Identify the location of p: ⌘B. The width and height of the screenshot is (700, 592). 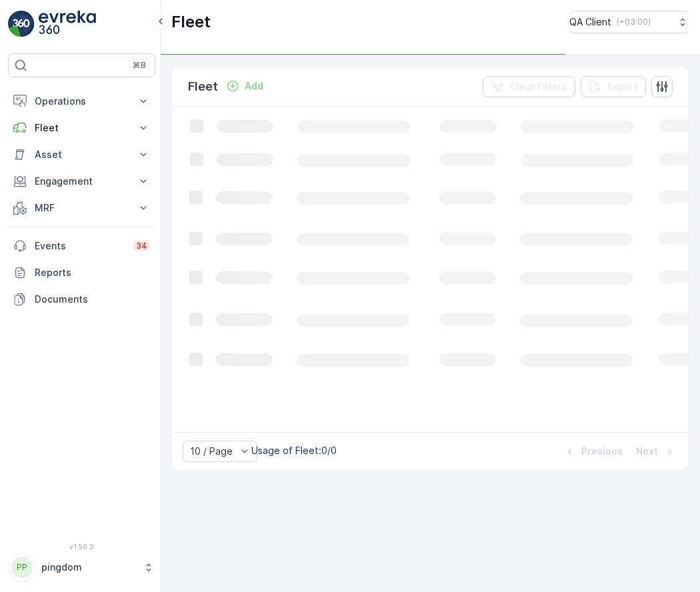
(139, 66).